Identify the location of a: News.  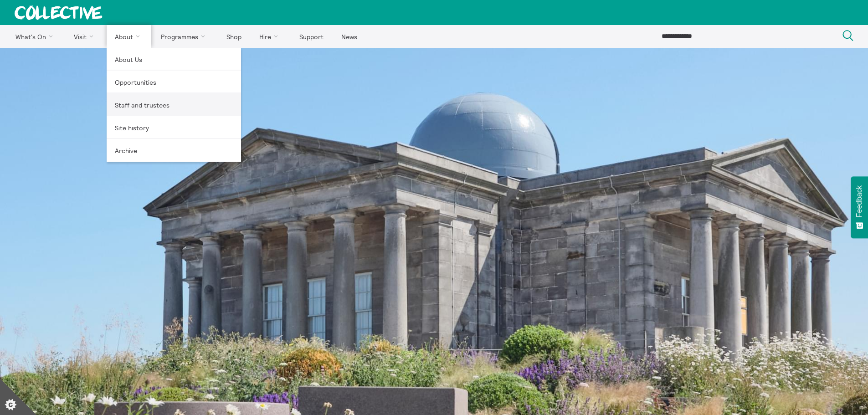
(349, 37).